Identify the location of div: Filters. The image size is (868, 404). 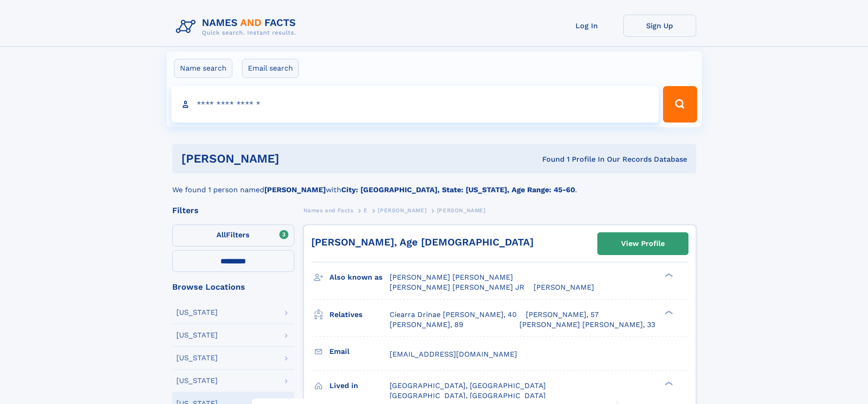
(233, 210).